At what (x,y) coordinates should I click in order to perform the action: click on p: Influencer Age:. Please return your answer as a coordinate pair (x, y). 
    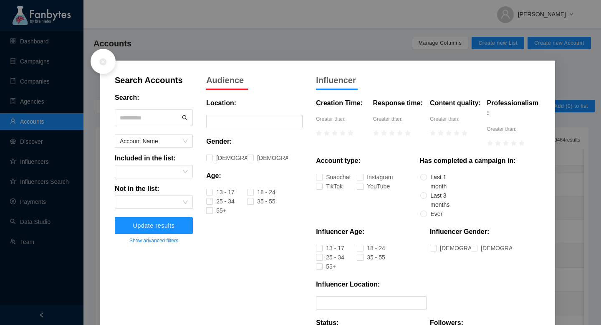
    Looking at the image, I should click on (340, 232).